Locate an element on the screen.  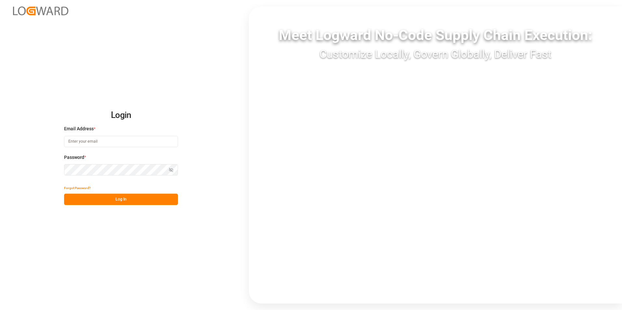
h2: Login is located at coordinates (121, 115).